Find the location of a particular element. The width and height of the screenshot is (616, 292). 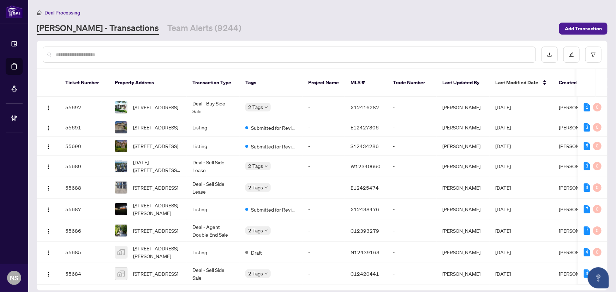

td: 55687 is located at coordinates (84, 209).